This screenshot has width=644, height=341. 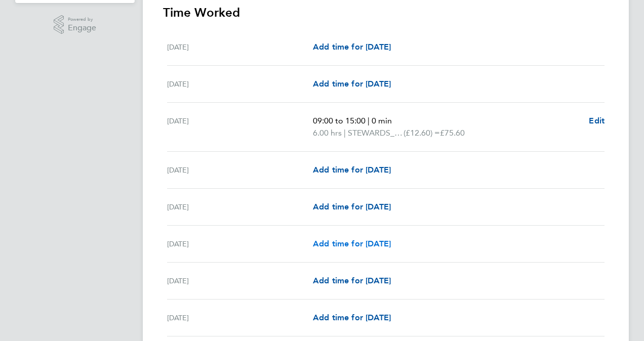 I want to click on span: Edit, so click(x=596, y=120).